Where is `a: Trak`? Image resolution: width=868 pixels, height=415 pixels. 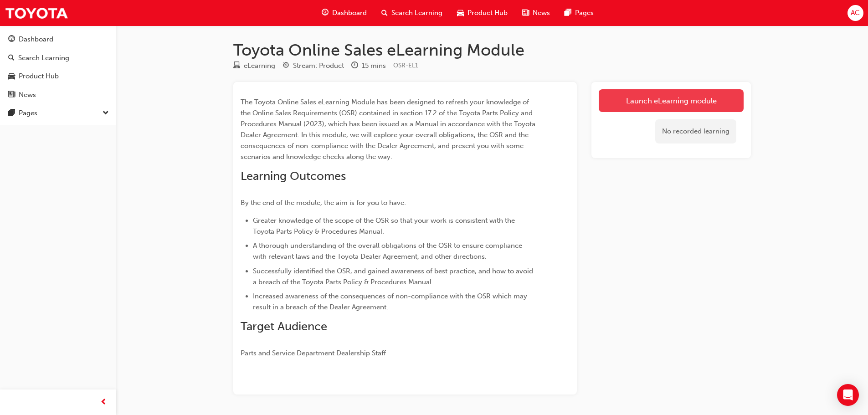
a: Trak is located at coordinates (36, 12).